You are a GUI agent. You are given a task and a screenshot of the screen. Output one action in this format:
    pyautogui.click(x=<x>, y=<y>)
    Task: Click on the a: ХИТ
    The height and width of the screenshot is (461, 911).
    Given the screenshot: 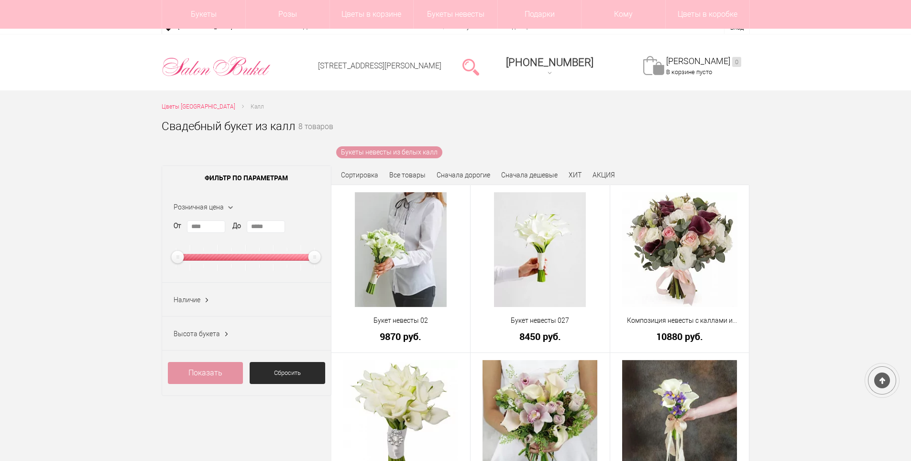 What is the action you would take?
    pyautogui.click(x=575, y=175)
    